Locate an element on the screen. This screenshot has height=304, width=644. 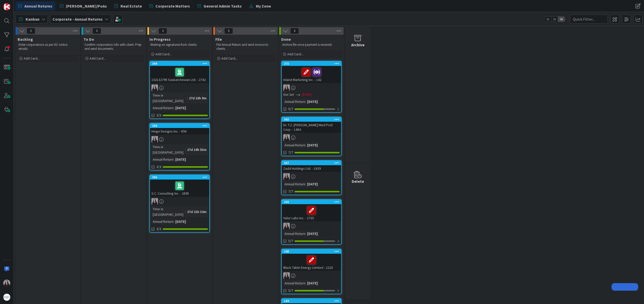
span: Annual Returns is located at coordinates (38, 6).